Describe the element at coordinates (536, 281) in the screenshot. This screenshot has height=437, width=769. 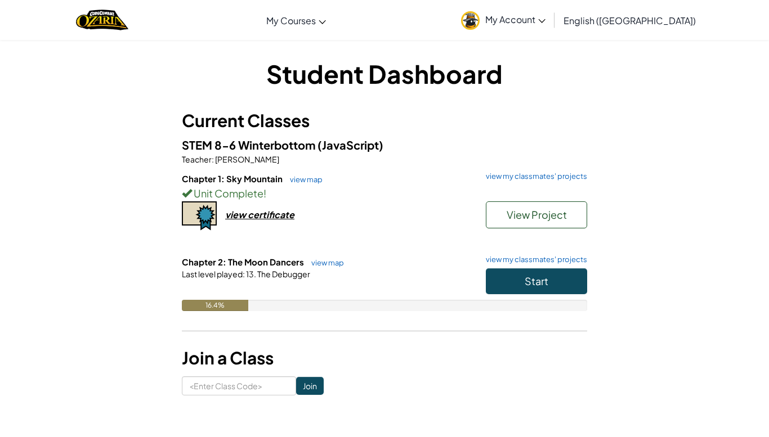
I see `button: Start` at that location.